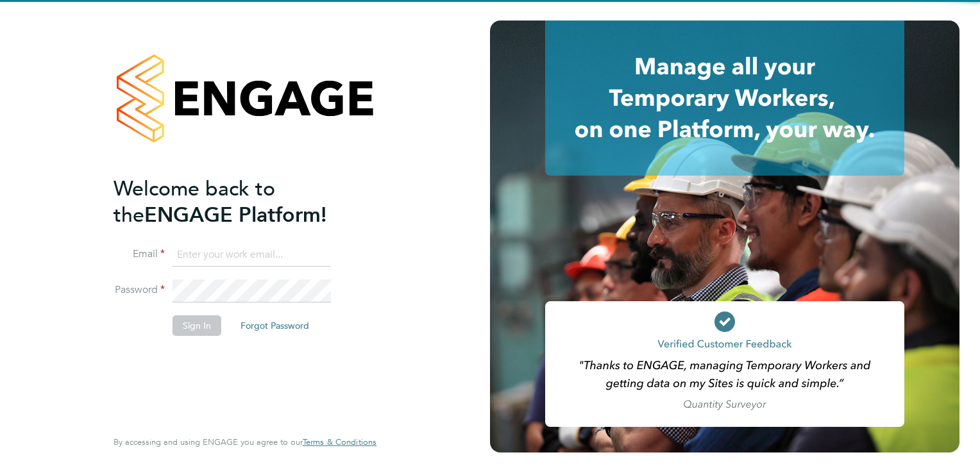 Image resolution: width=980 pixels, height=473 pixels. Describe the element at coordinates (245, 442) in the screenshot. I see `span: By accessing and using ENGAGE you agree to our` at that location.